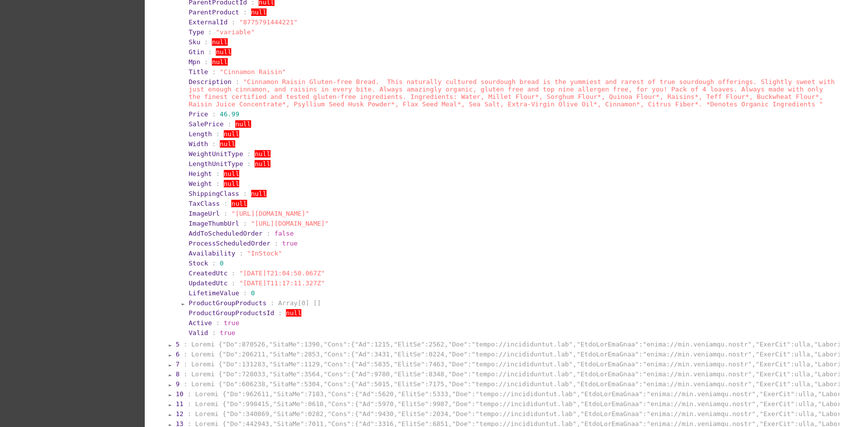 The image size is (868, 427). Describe the element at coordinates (225, 233) in the screenshot. I see `span: AddToScheduledOrder` at that location.